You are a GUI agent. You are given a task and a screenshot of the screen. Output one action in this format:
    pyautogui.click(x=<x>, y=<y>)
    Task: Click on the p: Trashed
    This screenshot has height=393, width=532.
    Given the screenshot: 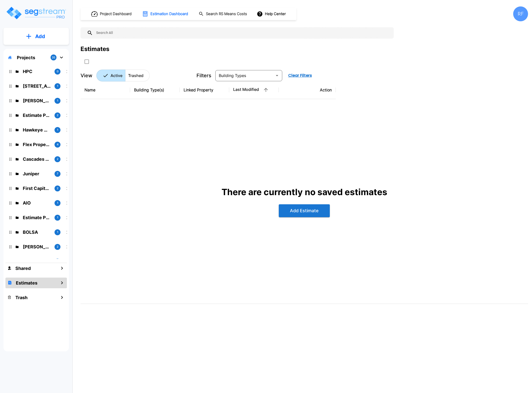 What is the action you would take?
    pyautogui.click(x=136, y=76)
    